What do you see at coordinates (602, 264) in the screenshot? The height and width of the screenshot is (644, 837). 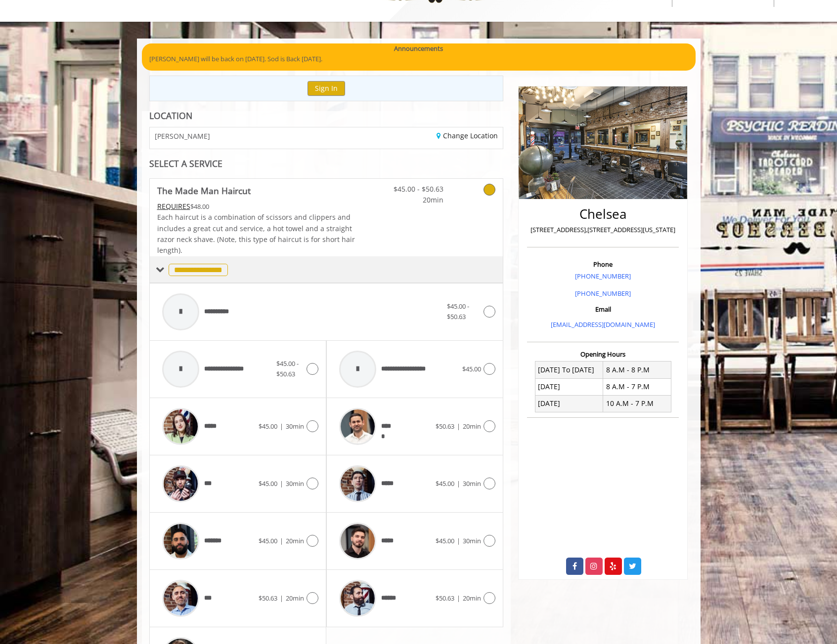 I see `h3: Phone` at bounding box center [602, 264].